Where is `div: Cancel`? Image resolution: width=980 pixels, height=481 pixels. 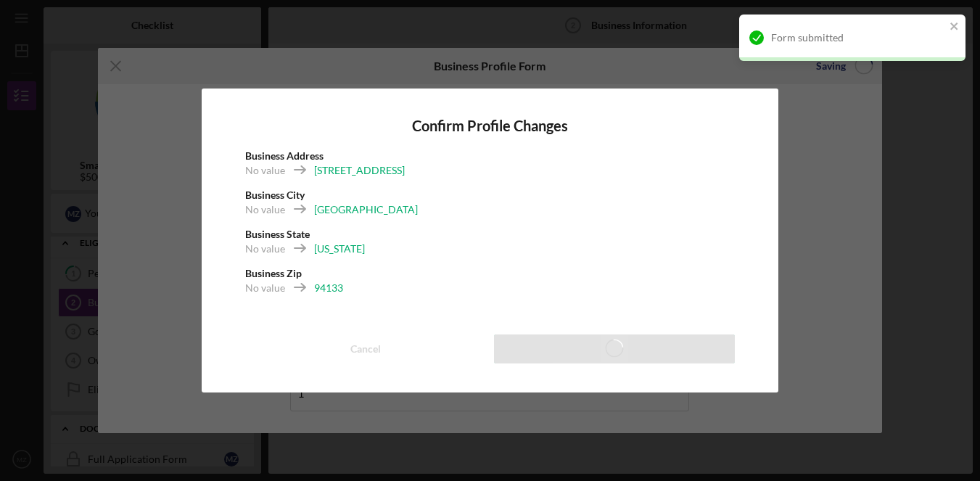 div: Cancel is located at coordinates (365, 349).